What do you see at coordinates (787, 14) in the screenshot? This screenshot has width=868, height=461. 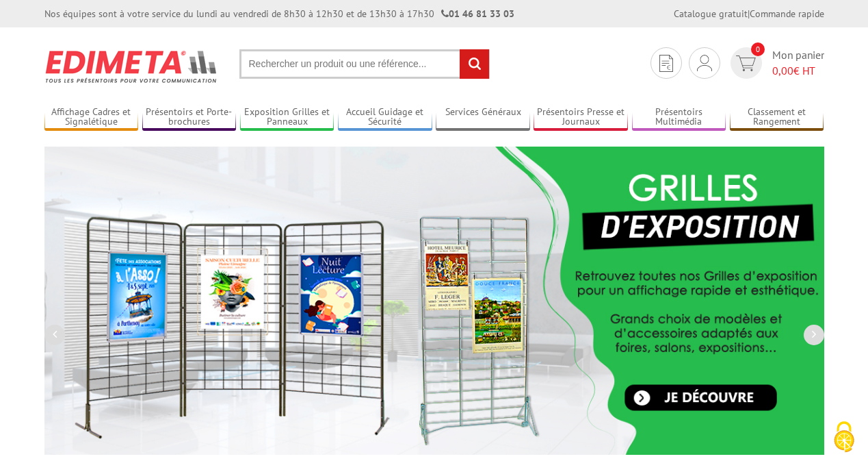 I see `a: Commande rapide` at bounding box center [787, 14].